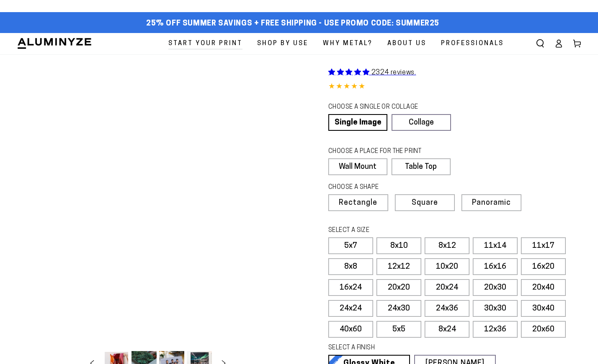 This screenshot has height=364, width=598. What do you see at coordinates (543, 266) in the screenshot?
I see `label: 16x20` at bounding box center [543, 266].